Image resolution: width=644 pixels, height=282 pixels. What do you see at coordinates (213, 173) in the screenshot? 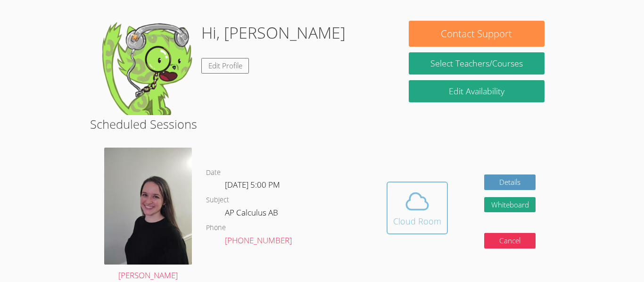
I see `dt: Date` at bounding box center [213, 173].